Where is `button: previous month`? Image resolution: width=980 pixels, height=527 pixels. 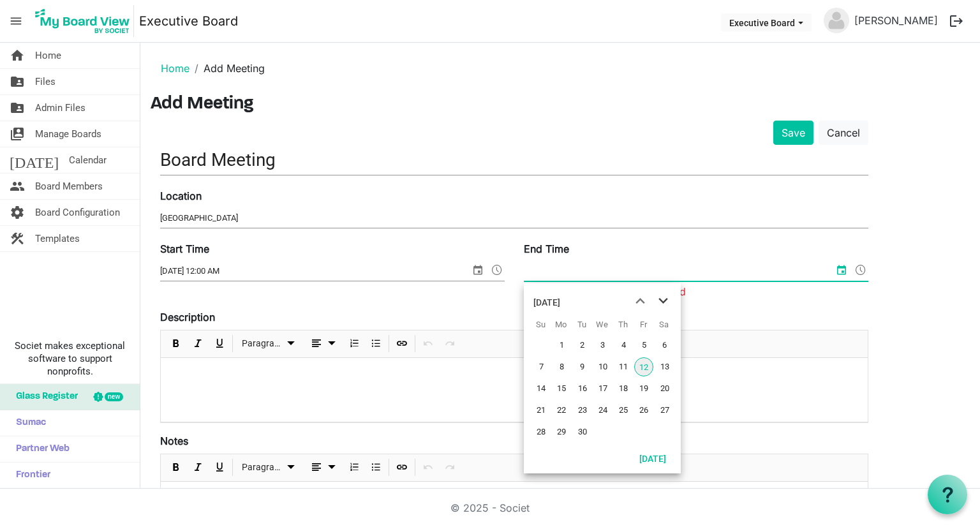 button: previous month is located at coordinates (640, 301).